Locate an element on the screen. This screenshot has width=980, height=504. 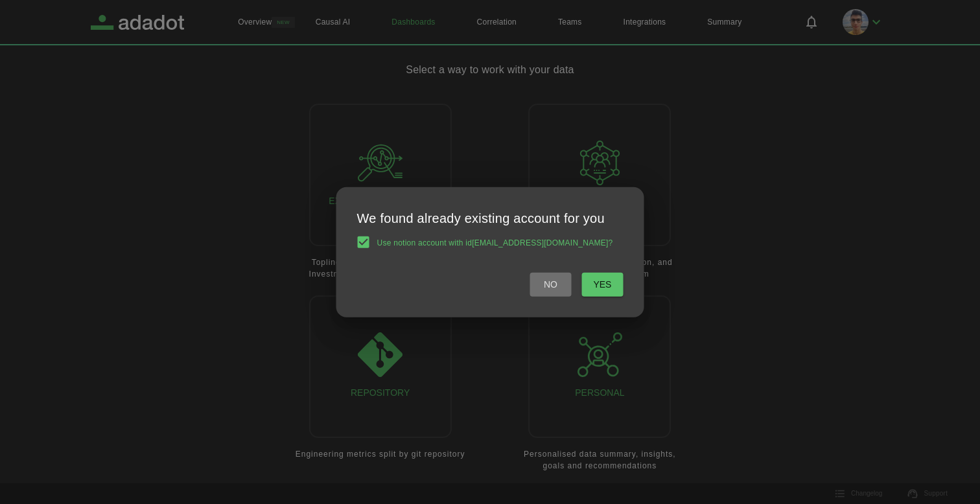
h2: We found already existing account for you is located at coordinates (490, 218).